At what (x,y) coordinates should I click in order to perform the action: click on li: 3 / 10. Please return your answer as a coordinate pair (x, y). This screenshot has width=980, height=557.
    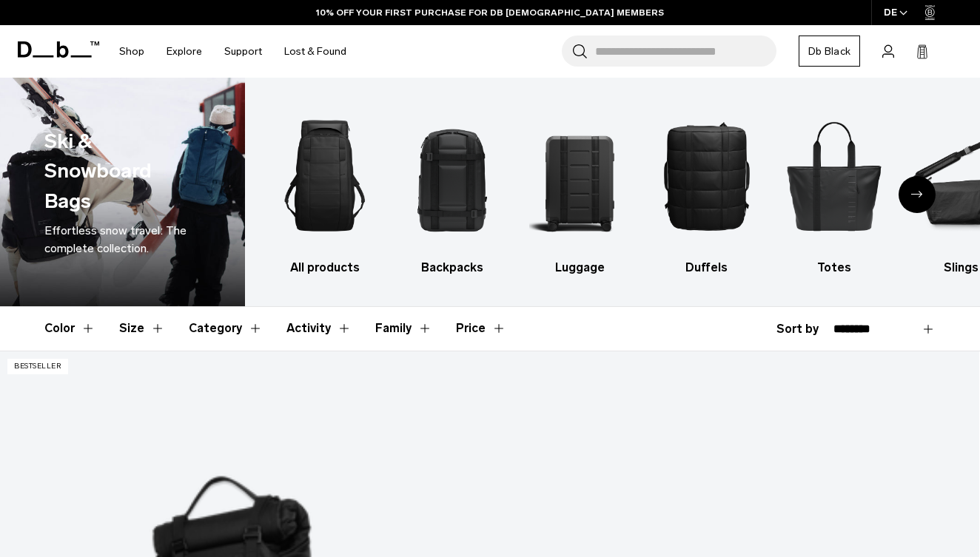
    Looking at the image, I should click on (579, 188).